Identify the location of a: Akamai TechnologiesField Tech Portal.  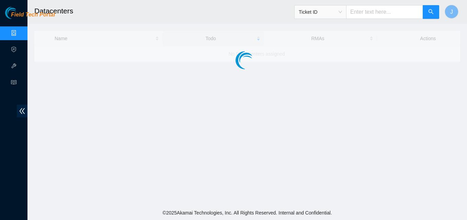
(30, 17).